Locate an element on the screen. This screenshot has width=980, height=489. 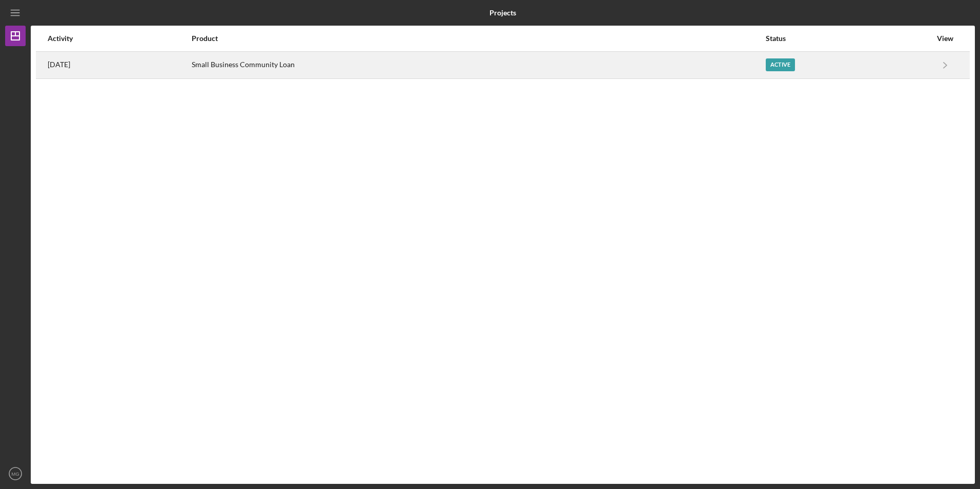
div: View is located at coordinates (945, 39).